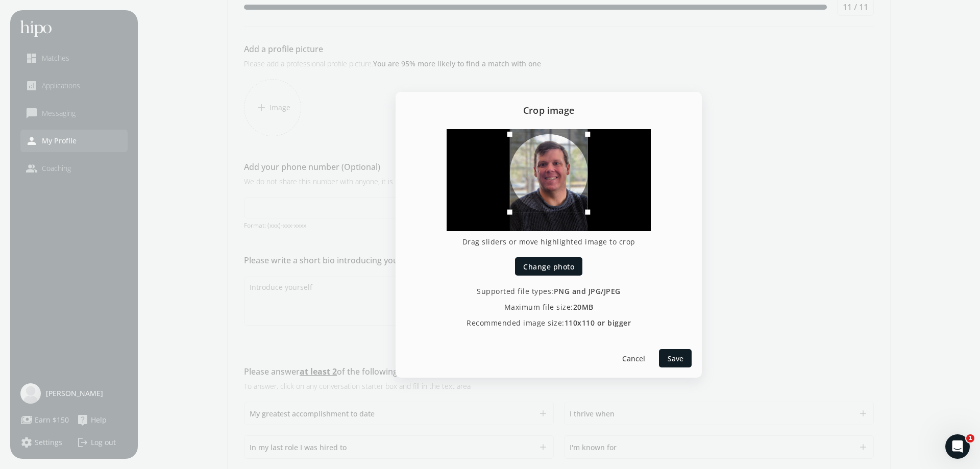  What do you see at coordinates (584, 307) in the screenshot?
I see `span: 20MB` at bounding box center [584, 307].